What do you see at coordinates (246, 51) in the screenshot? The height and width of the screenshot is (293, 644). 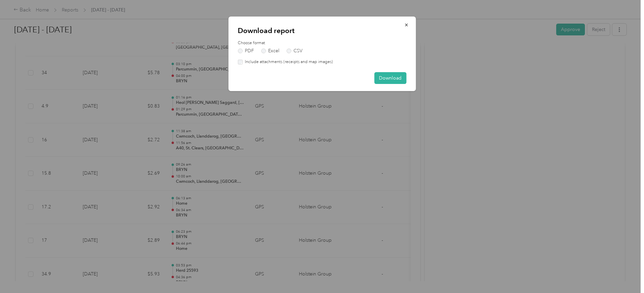 I see `label: PDF` at bounding box center [246, 51].